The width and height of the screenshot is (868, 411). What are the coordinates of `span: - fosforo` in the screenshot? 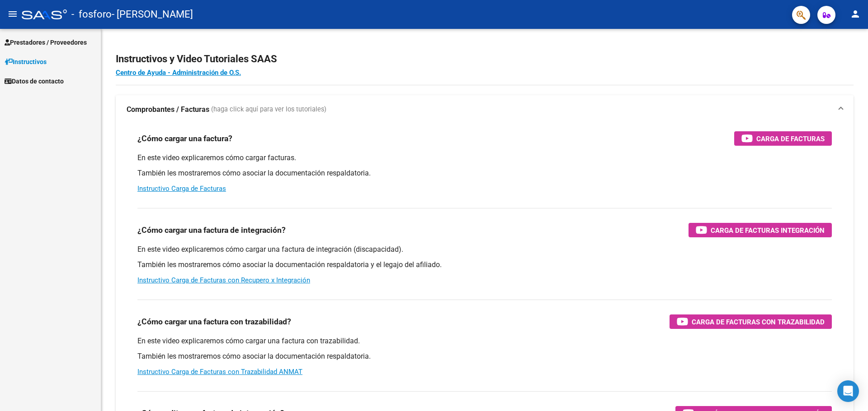 It's located at (91, 14).